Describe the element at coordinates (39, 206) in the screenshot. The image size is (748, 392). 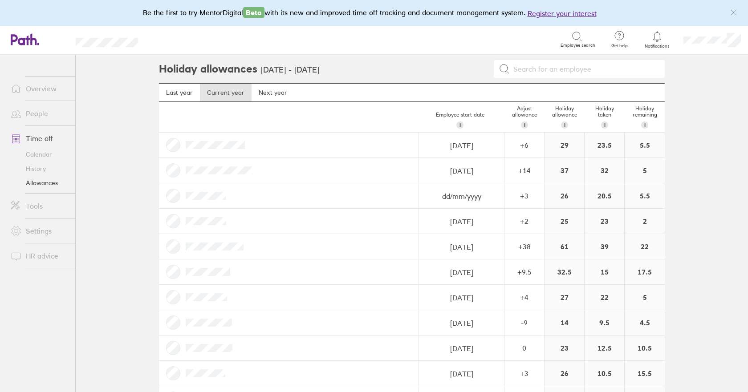
I see `a: Tools` at that location.